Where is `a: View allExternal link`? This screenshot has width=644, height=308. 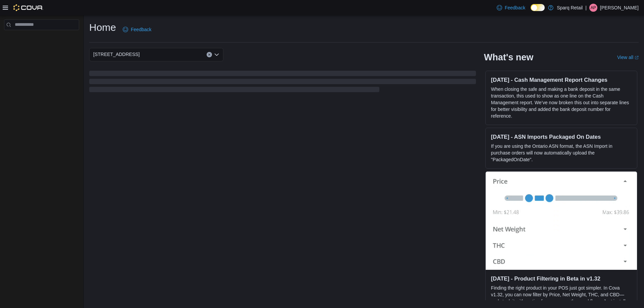
a: View allExternal link is located at coordinates (628, 58).